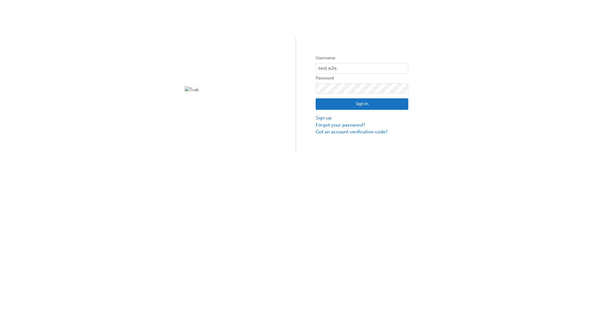 The height and width of the screenshot is (334, 593). What do you see at coordinates (362, 78) in the screenshot?
I see `label: Password` at bounding box center [362, 78].